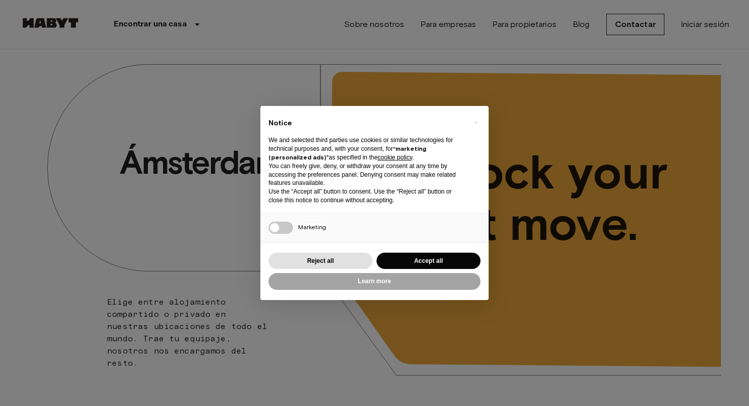 Image resolution: width=749 pixels, height=406 pixels. What do you see at coordinates (367, 149) in the screenshot?
I see `p: We and selected third parties use cookies or similar technologies for technical purposes and, wit...` at bounding box center [367, 149].